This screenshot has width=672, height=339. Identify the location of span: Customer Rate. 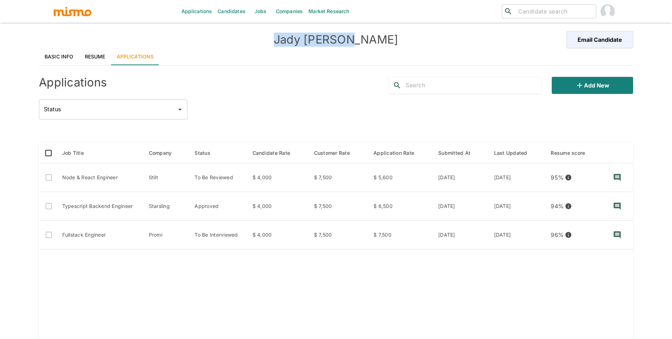
(337, 153).